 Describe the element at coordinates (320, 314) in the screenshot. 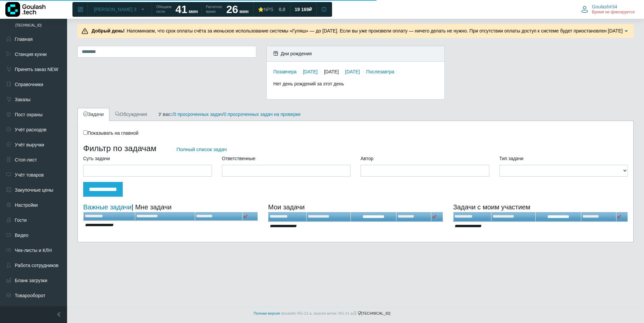

I see `span: donatello RG-21-a, версия ветки: RG-21-a` at that location.